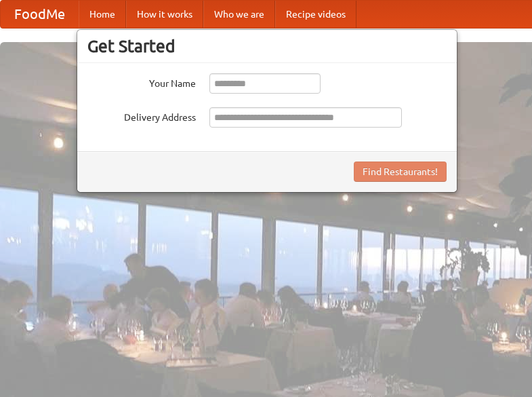 The image size is (532, 397). What do you see at coordinates (399, 172) in the screenshot?
I see `button: Find Restaurants!` at bounding box center [399, 172].